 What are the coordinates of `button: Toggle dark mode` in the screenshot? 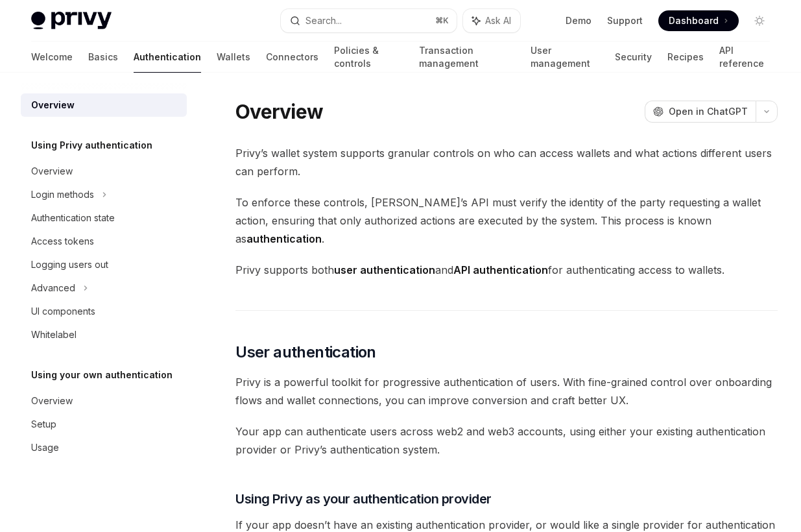 It's located at (760, 20).